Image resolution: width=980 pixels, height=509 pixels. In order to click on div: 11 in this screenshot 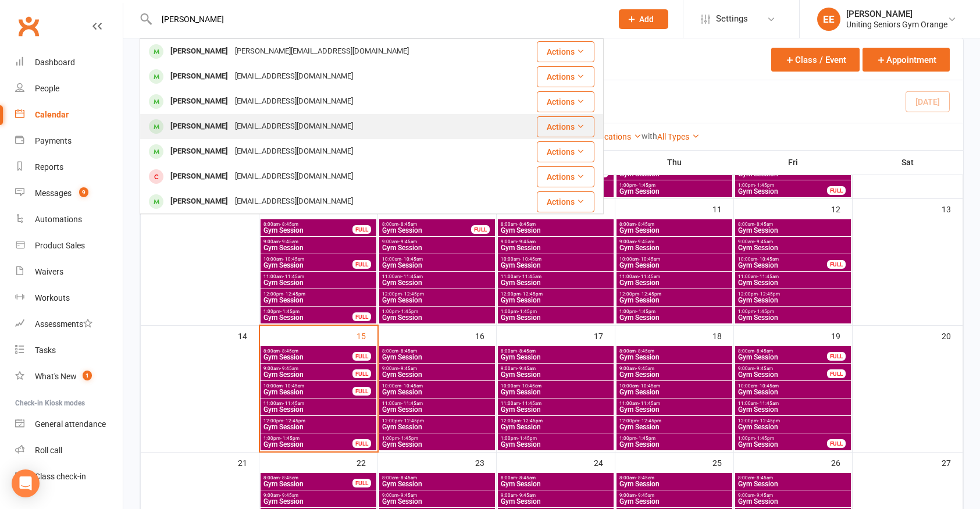, I will do `click(723, 208)`.